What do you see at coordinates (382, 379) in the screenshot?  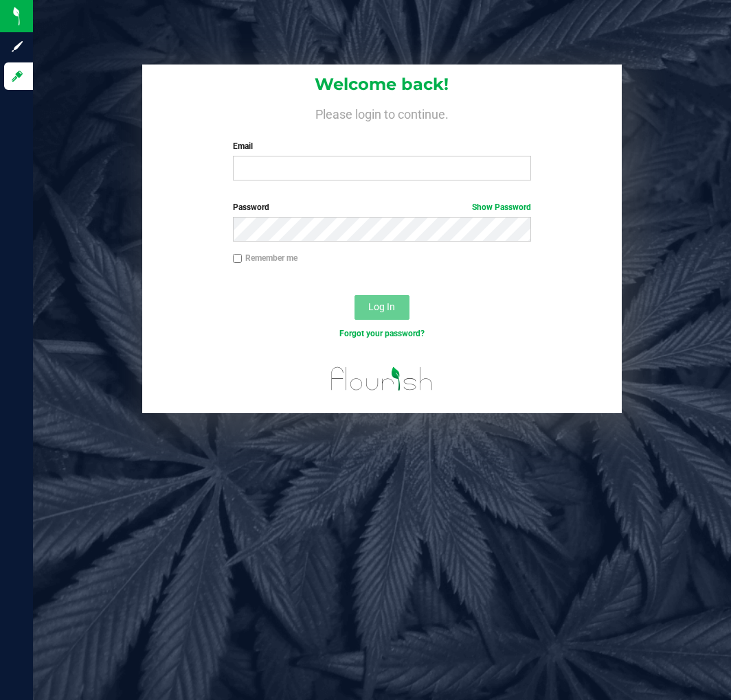 I see `img: flourish_logo.svg` at bounding box center [382, 379].